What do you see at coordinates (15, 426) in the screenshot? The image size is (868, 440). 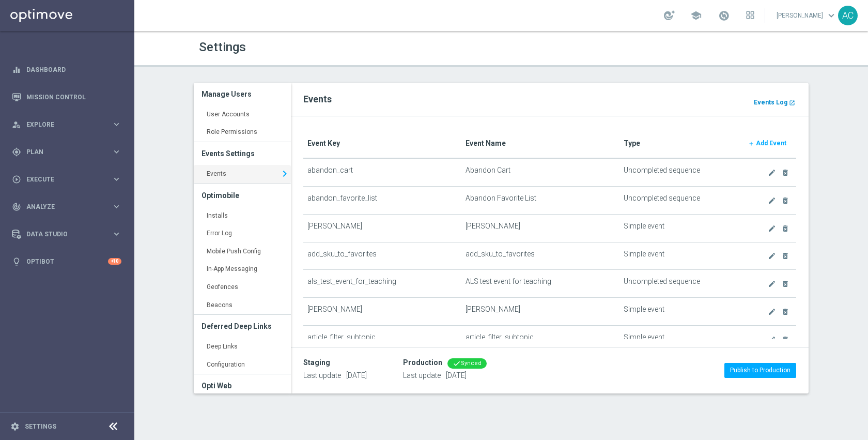 I see `i: settings` at bounding box center [15, 426].